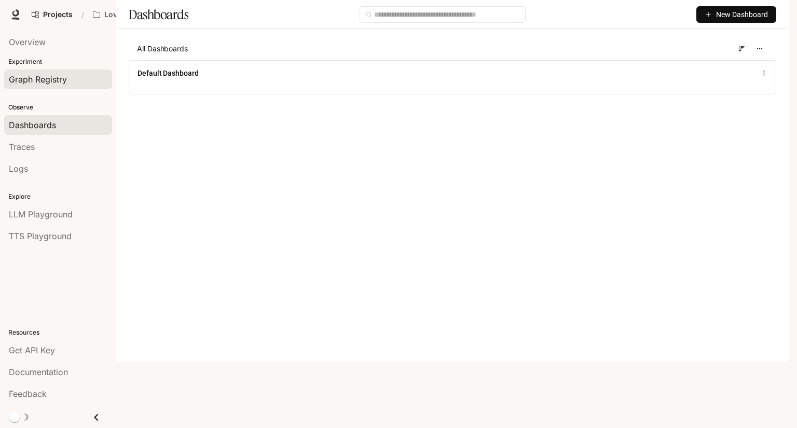 This screenshot has height=428, width=797. Describe the element at coordinates (162, 49) in the screenshot. I see `span: All Dashboards` at that location.